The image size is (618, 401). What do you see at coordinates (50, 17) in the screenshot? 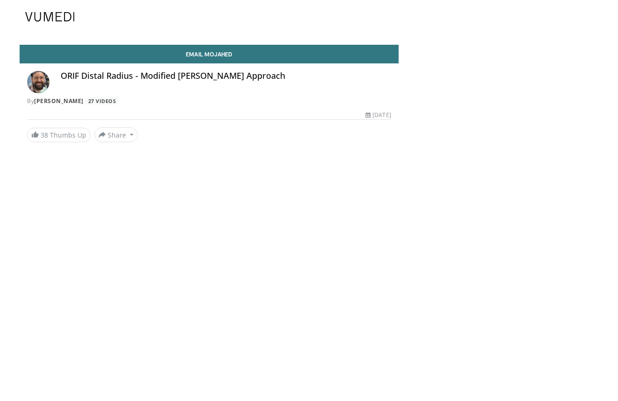
I see `img: VuMedi Logo` at bounding box center [50, 17].